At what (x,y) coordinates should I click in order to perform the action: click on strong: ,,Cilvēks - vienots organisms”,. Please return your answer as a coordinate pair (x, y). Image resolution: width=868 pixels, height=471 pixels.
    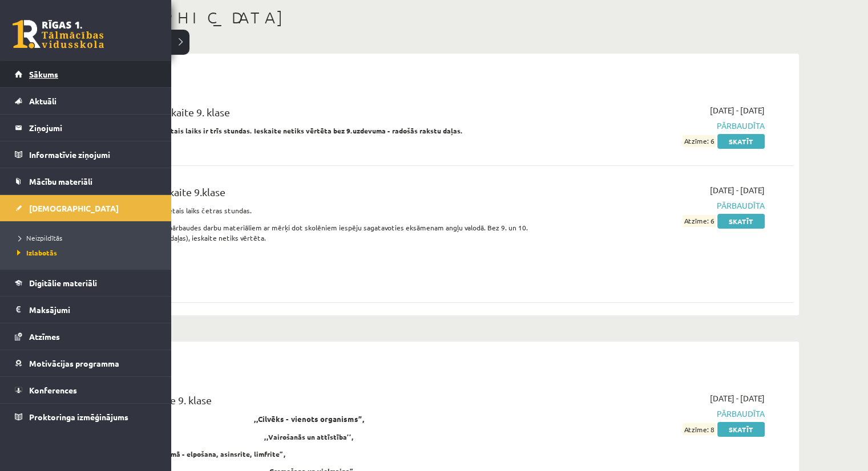
    Looking at the image, I should click on (309, 419).